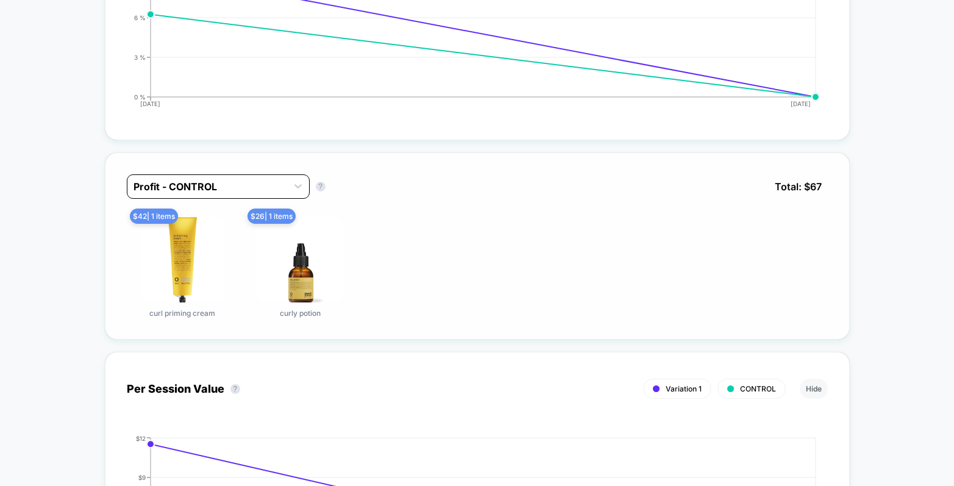  Describe the element at coordinates (182, 260) in the screenshot. I see `img: curl priming cream` at that location.